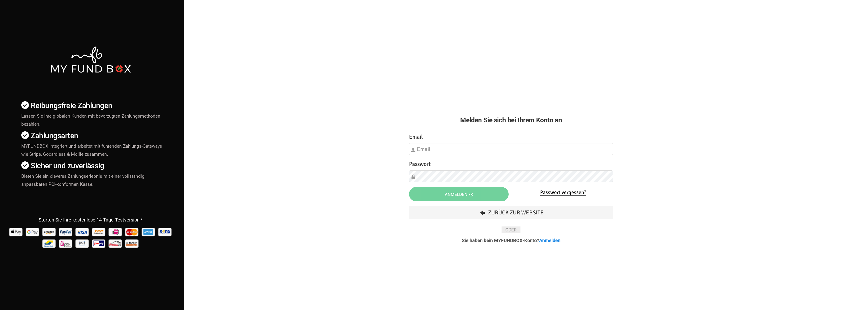 This screenshot has width=868, height=310. I want to click on img: Bancontact Pay, so click(49, 243).